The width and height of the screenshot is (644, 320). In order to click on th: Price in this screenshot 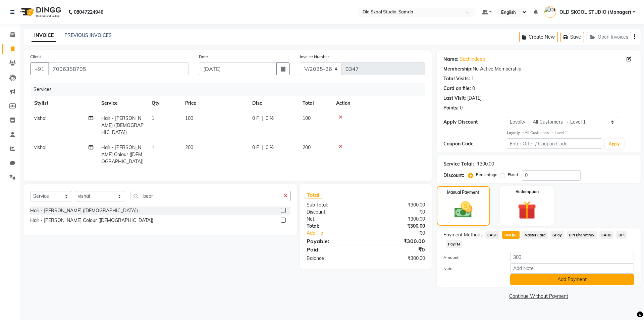, I will do `click(214, 103)`.